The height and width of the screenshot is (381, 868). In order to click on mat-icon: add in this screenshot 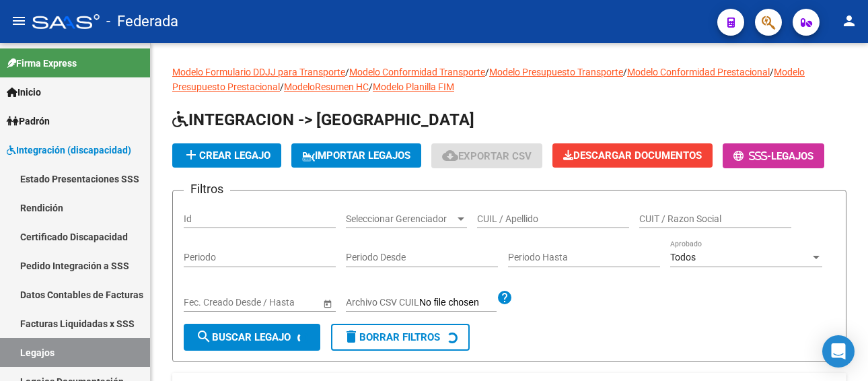, I will do `click(191, 155)`.